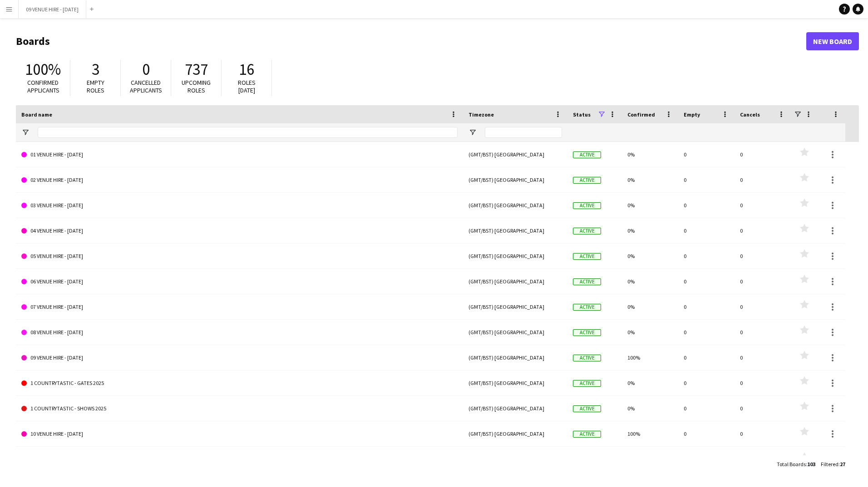 The image size is (868, 487). What do you see at coordinates (95, 87) in the screenshot?
I see `span: Empty roles` at bounding box center [95, 87].